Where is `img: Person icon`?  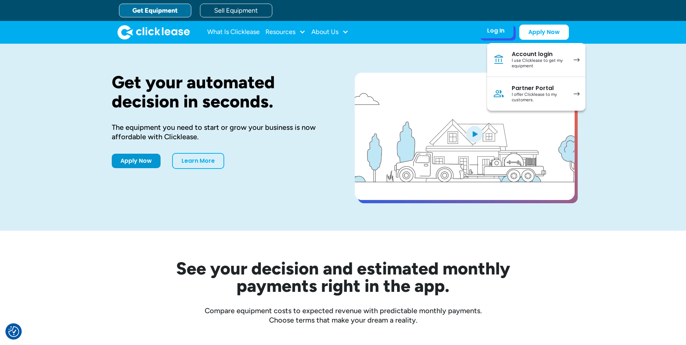 img: Person icon is located at coordinates (499, 94).